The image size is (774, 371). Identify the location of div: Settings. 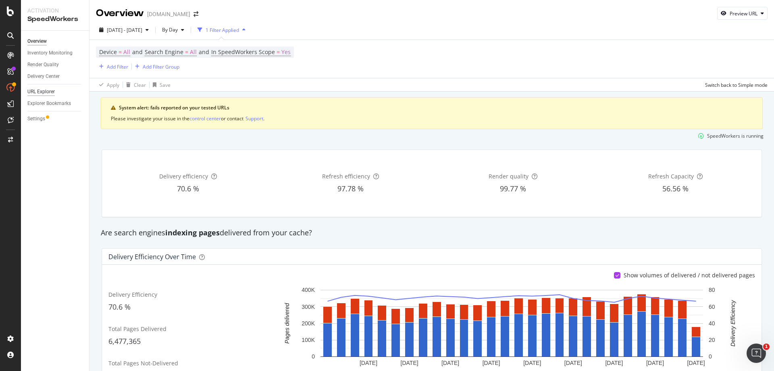
(36, 119).